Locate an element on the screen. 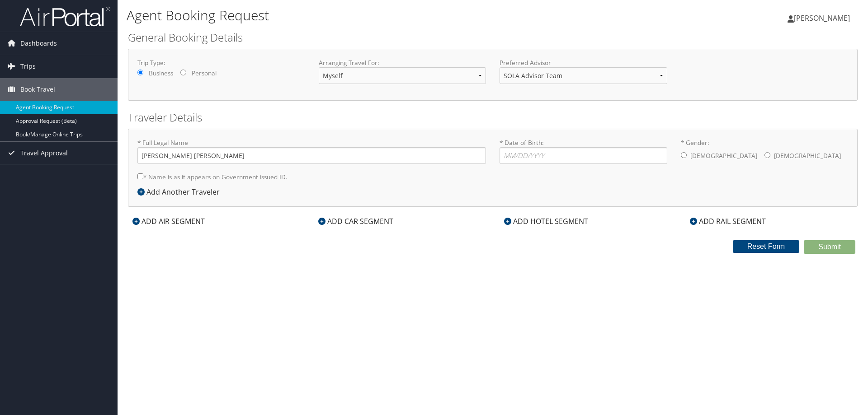 This screenshot has height=415, width=868. div: Add Another Traveler is located at coordinates (181, 192).